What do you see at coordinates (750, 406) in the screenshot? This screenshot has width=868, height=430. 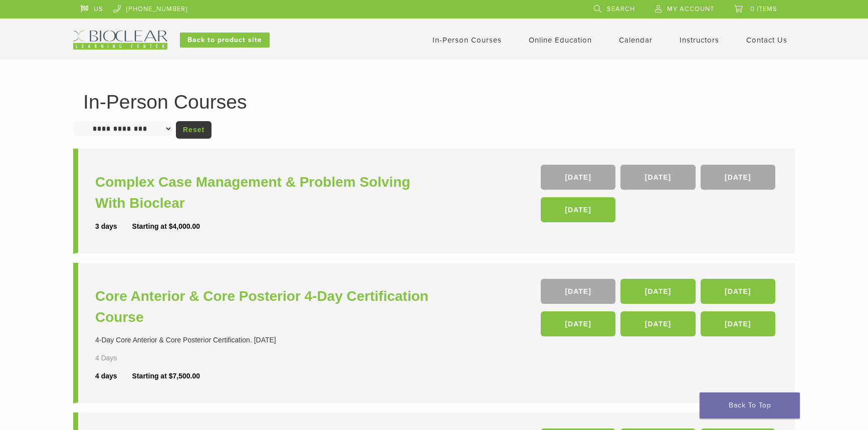 I see `a: Back To Top` at bounding box center [750, 406].